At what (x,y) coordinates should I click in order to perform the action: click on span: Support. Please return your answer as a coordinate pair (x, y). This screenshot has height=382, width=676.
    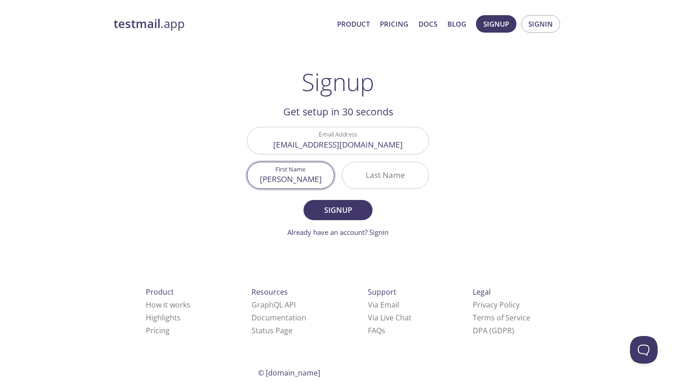
    Looking at the image, I should click on (382, 292).